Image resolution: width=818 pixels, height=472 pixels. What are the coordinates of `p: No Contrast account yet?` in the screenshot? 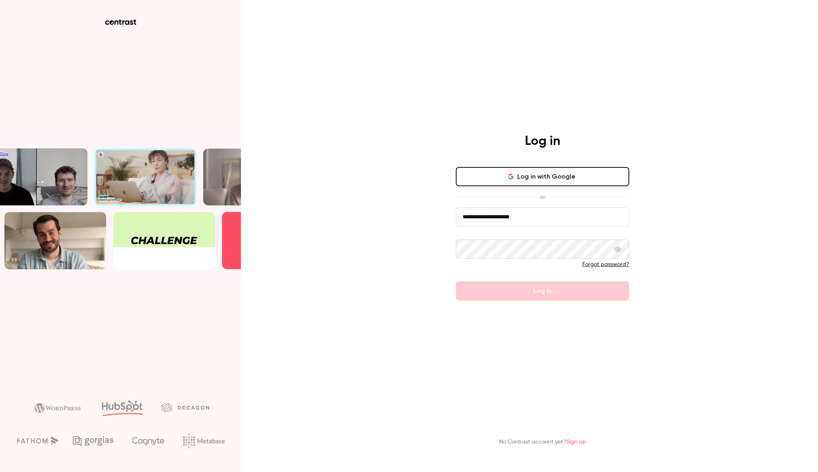 It's located at (543, 442).